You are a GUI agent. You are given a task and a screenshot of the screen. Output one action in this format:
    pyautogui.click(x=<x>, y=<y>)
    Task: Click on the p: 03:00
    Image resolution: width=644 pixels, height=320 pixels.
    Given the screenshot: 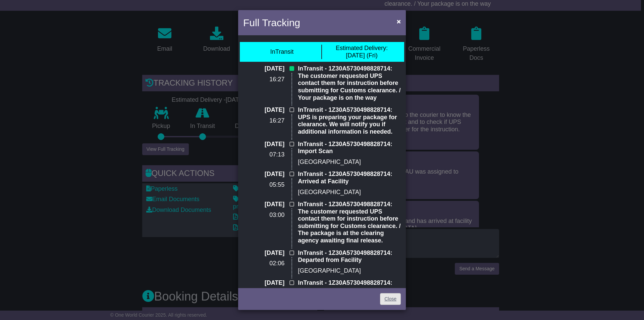 What is the action you would take?
    pyautogui.click(x=264, y=216)
    